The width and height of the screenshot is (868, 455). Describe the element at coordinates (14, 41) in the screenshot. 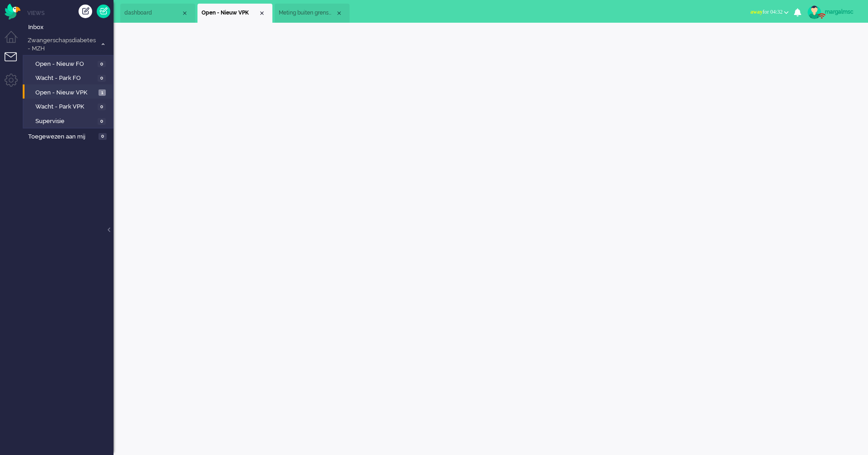

I see `li: Dashboard menu` at that location.